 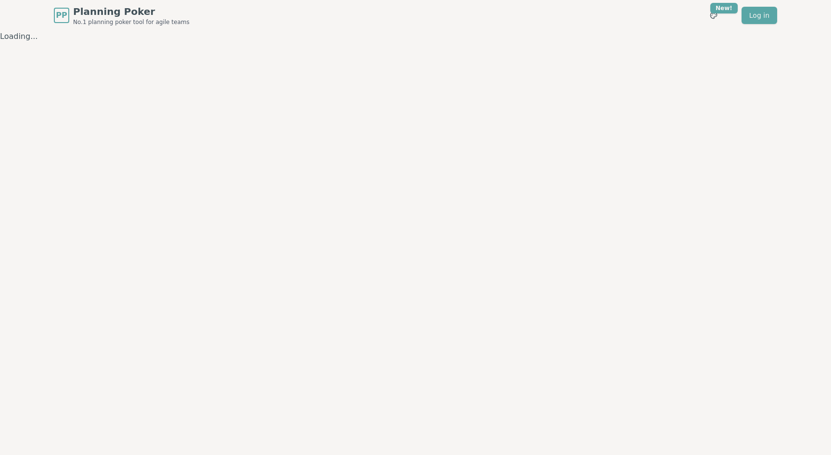 I want to click on span: No.1 planning poker tool for agile teams, so click(x=131, y=22).